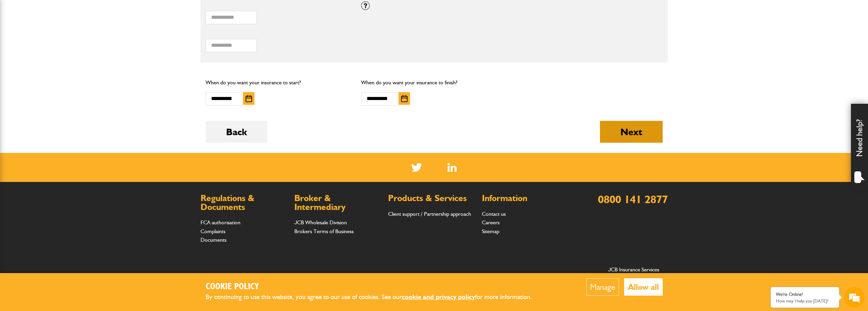 This screenshot has height=311, width=868. Describe the element at coordinates (416, 167) in the screenshot. I see `img: Twitter` at that location.